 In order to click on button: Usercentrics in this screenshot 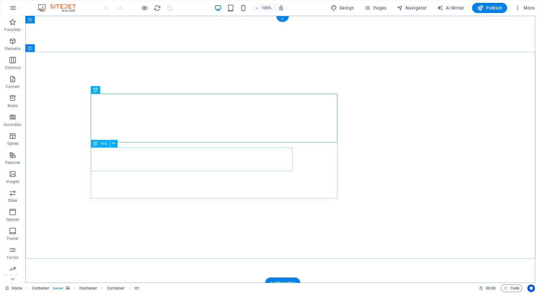, I will do `click(531, 288)`.